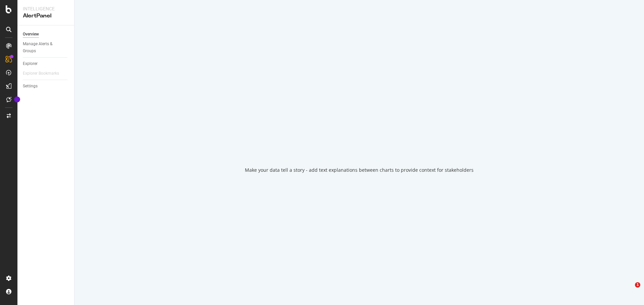 The image size is (644, 305). Describe the element at coordinates (30, 86) in the screenshot. I see `div: Settings` at that location.